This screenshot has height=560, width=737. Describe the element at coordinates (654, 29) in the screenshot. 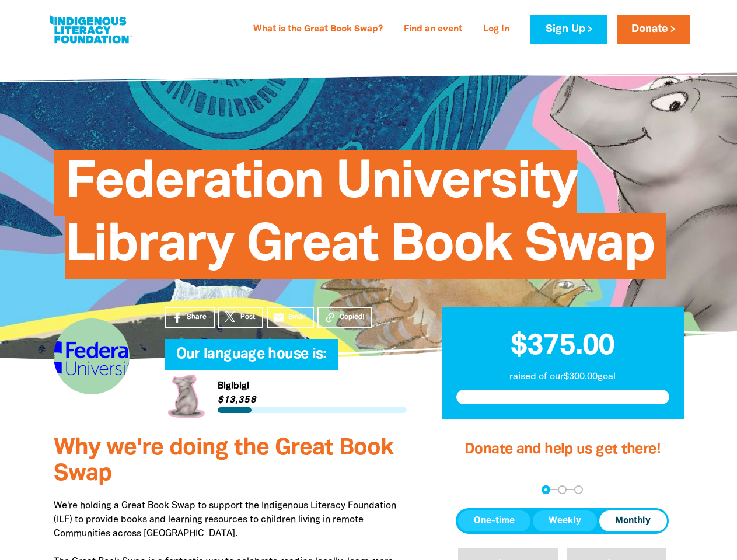

I see `a: Donate` at that location.